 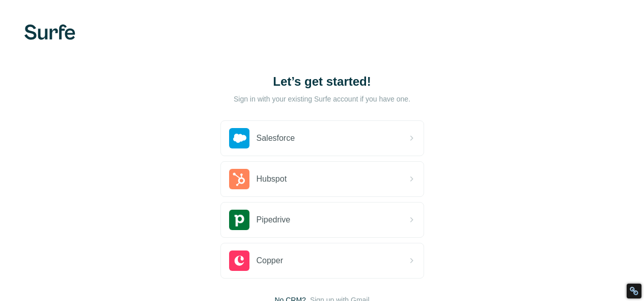 I want to click on img: salesforce's logo, so click(x=240, y=138).